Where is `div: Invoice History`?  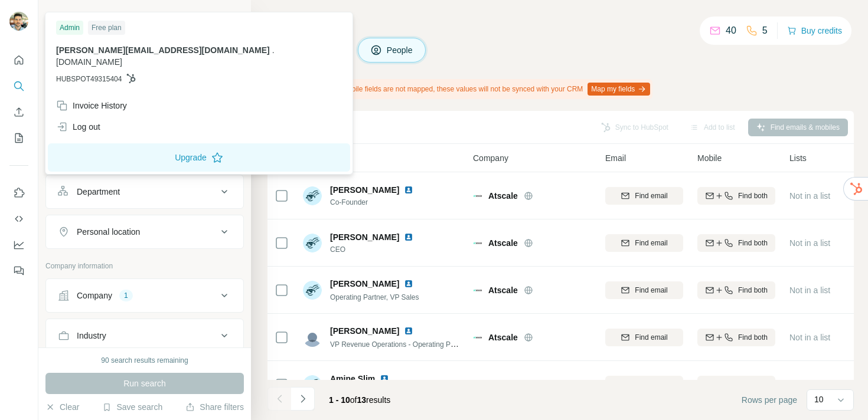 div: Invoice History is located at coordinates (91, 105).